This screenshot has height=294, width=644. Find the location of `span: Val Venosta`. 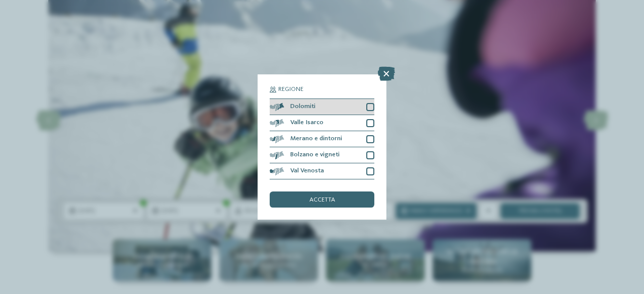

span: Val Venosta is located at coordinates (307, 171).